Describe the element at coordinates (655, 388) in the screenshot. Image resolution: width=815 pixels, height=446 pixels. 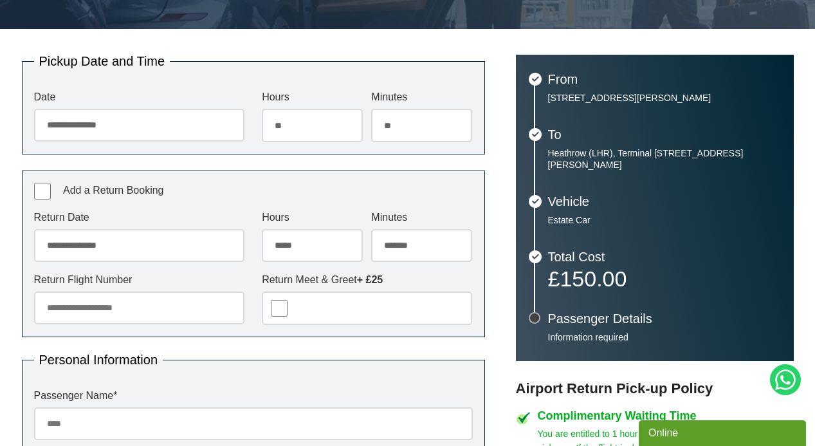
I see `h3: Airport Return Pick-up Policy` at that location.